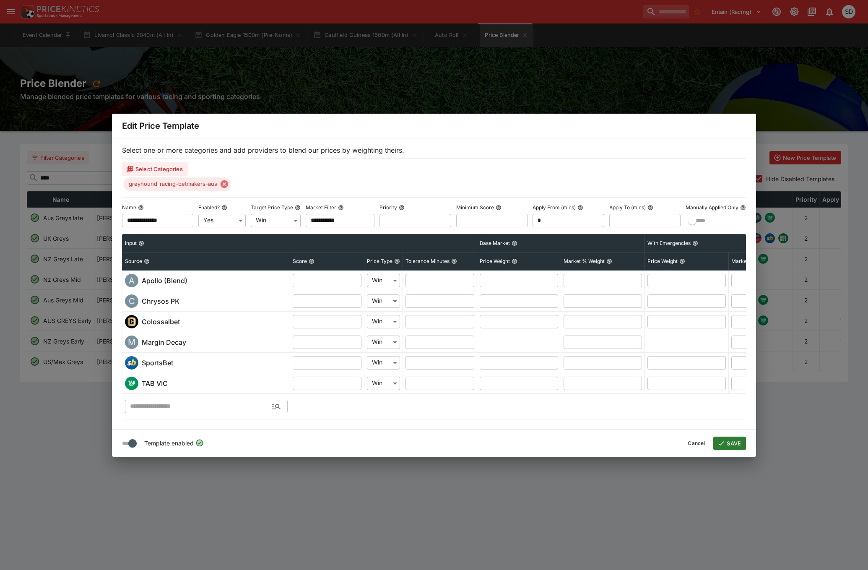  What do you see at coordinates (312, 261) in the screenshot?
I see `button: Score` at bounding box center [312, 261].